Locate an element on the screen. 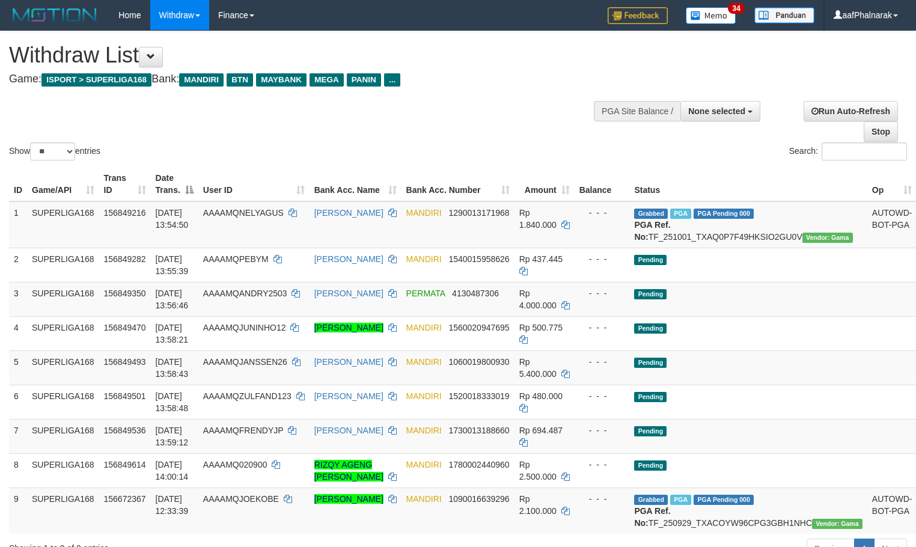  span: AAAAMQJOEKOBE is located at coordinates (241, 499).